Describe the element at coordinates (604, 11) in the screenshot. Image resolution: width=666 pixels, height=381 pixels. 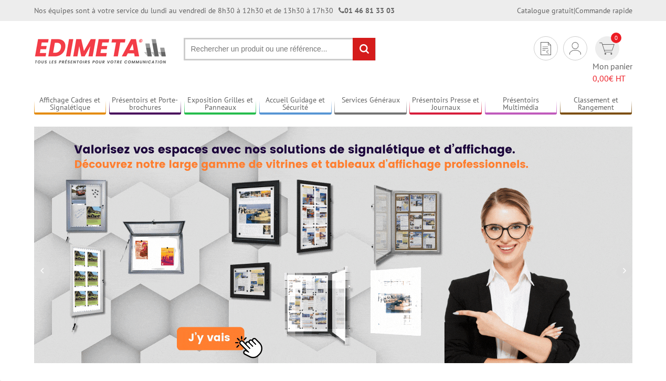
I see `a: Commande rapide` at that location.